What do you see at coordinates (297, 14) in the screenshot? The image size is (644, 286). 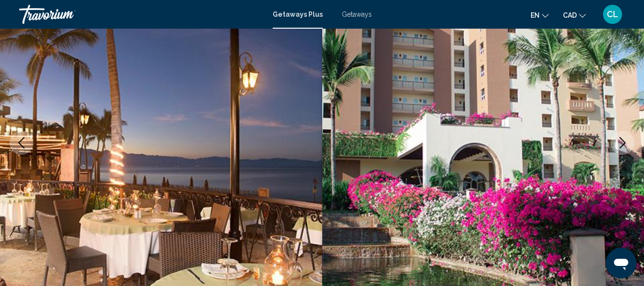 I see `span: Getaways Plus` at bounding box center [297, 14].